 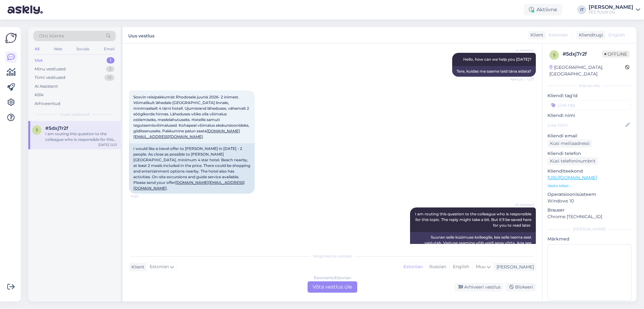 I want to click on div: Uus, so click(x=39, y=60).